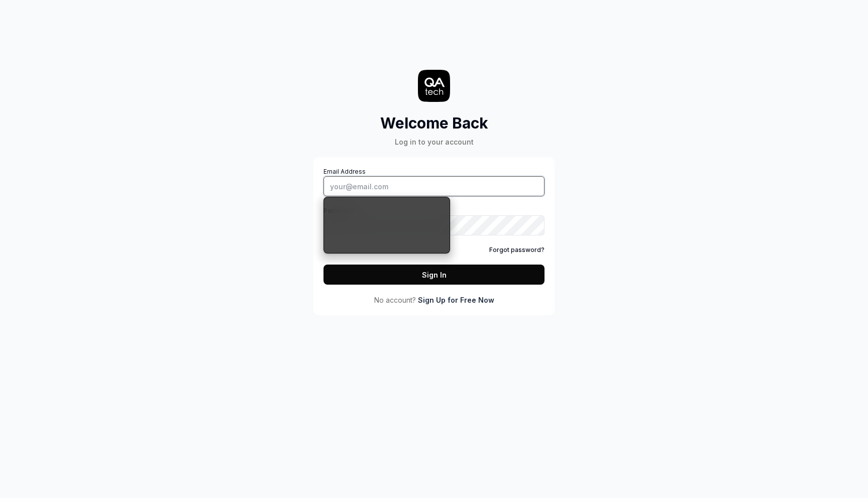  I want to click on span: No account?, so click(395, 300).